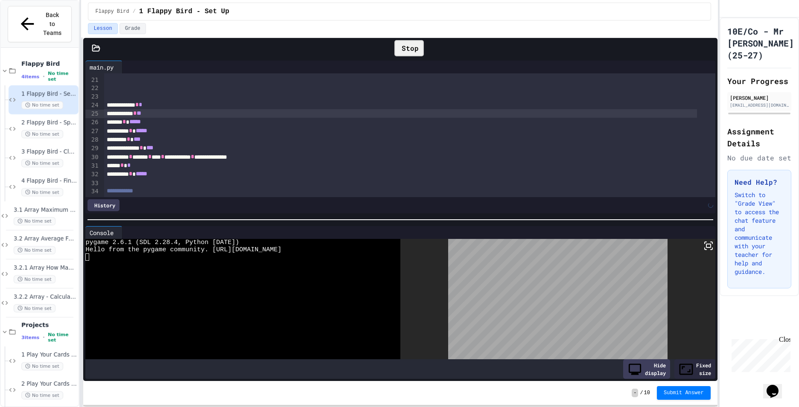 This screenshot has width=799, height=407. What do you see at coordinates (92, 166) in the screenshot?
I see `div: 31` at bounding box center [92, 166].